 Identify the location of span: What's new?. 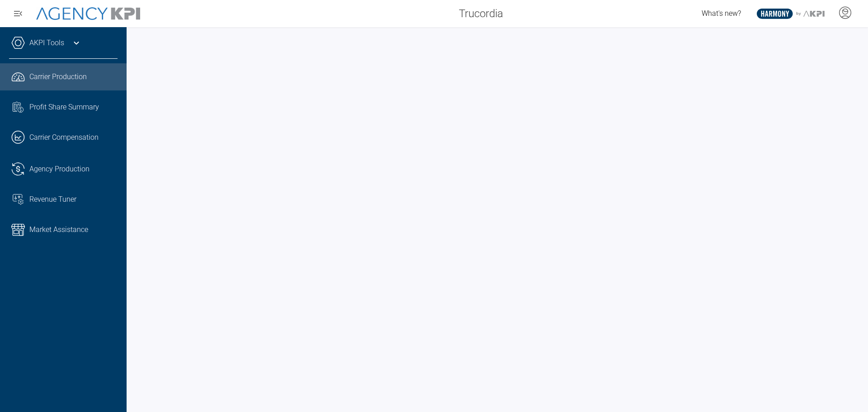
(721, 13).